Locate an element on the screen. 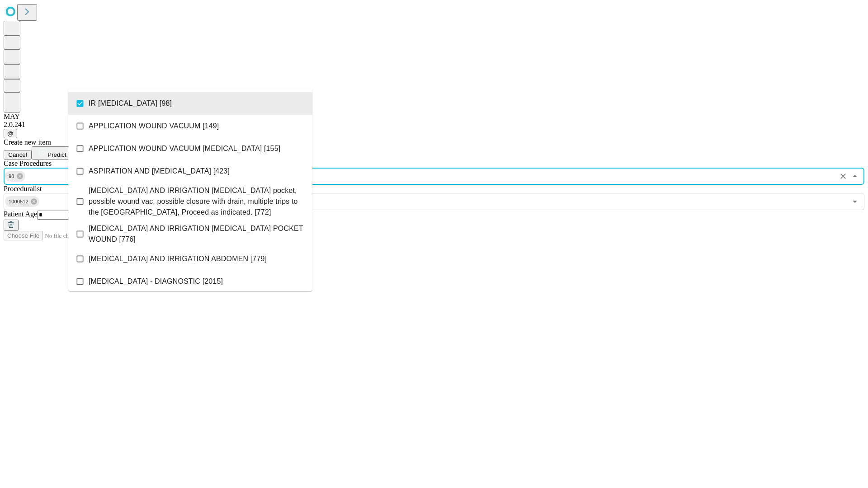 Image resolution: width=868 pixels, height=488 pixels. button: Predict is located at coordinates (52, 153).